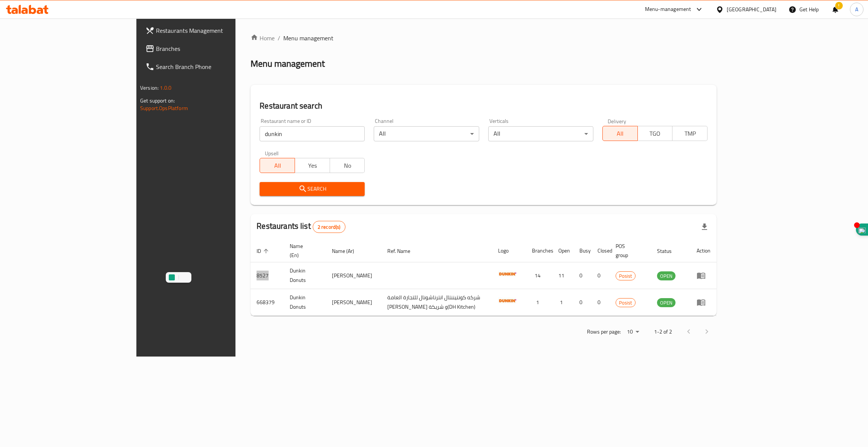  Describe the element at coordinates (288, 63) in the screenshot. I see `h2: Menu management` at that location.